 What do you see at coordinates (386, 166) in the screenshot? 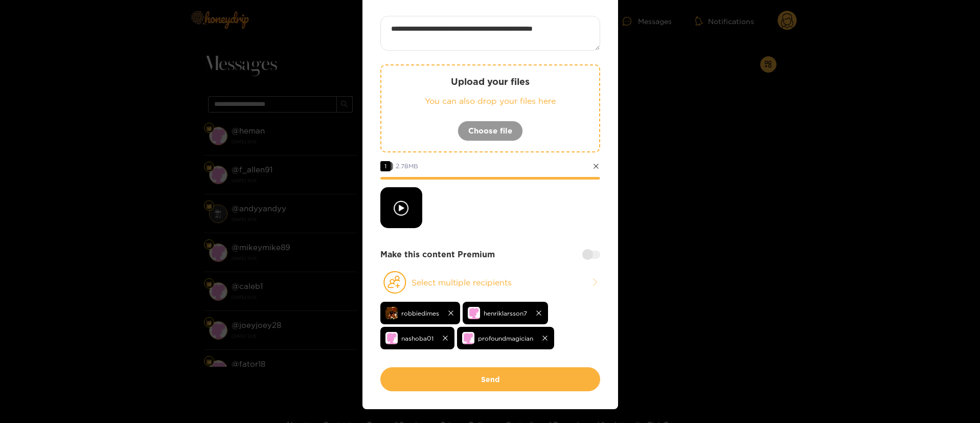
I see `span: 1` at bounding box center [386, 166].